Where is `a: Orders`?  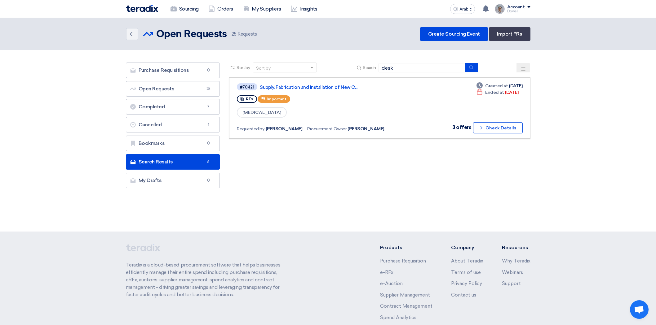
a: Orders is located at coordinates (221, 9).